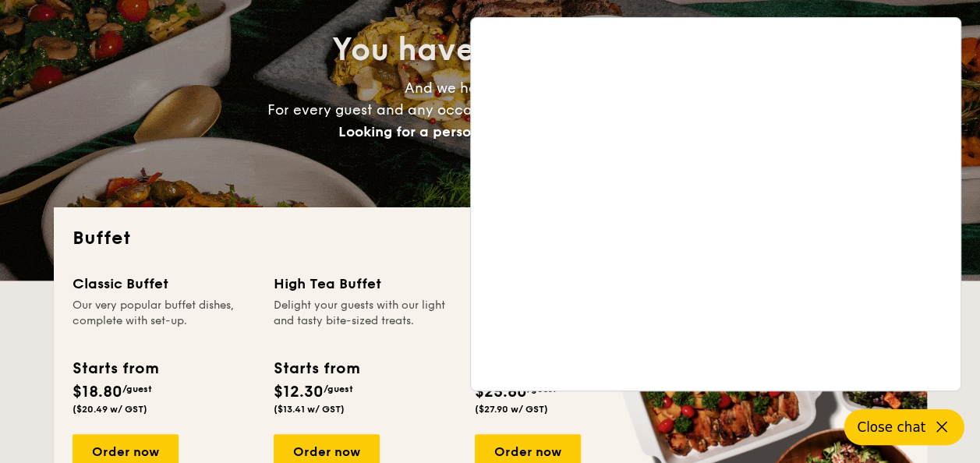 This screenshot has width=980, height=463. What do you see at coordinates (511, 409) in the screenshot?
I see `span: ($27.90 w/ GST)` at bounding box center [511, 409].